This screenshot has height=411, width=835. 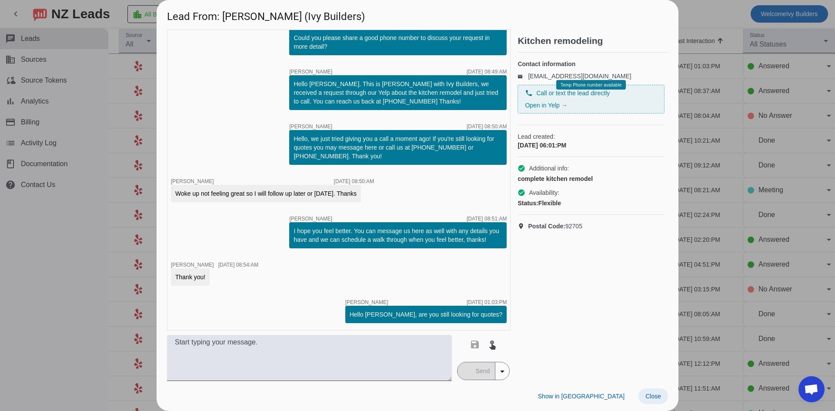 I want to click on span: Temp Phone number available, so click(x=591, y=85).